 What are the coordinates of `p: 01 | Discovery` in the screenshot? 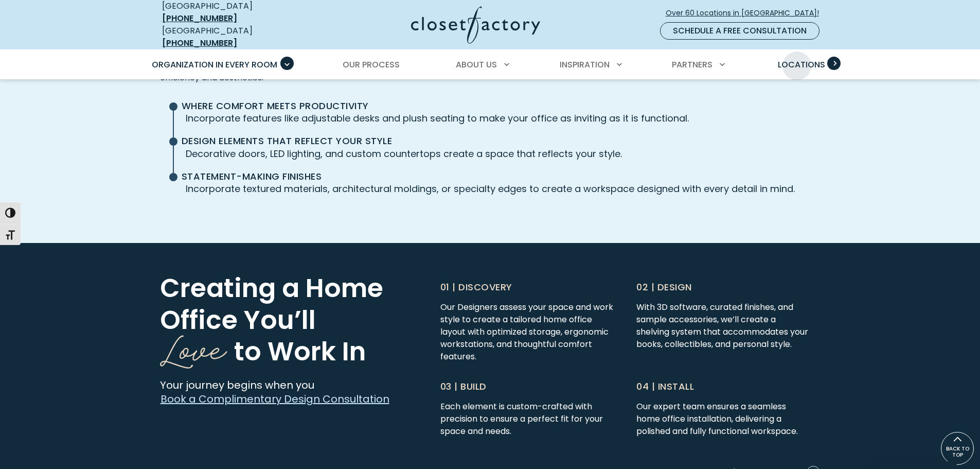 It's located at (527, 287).